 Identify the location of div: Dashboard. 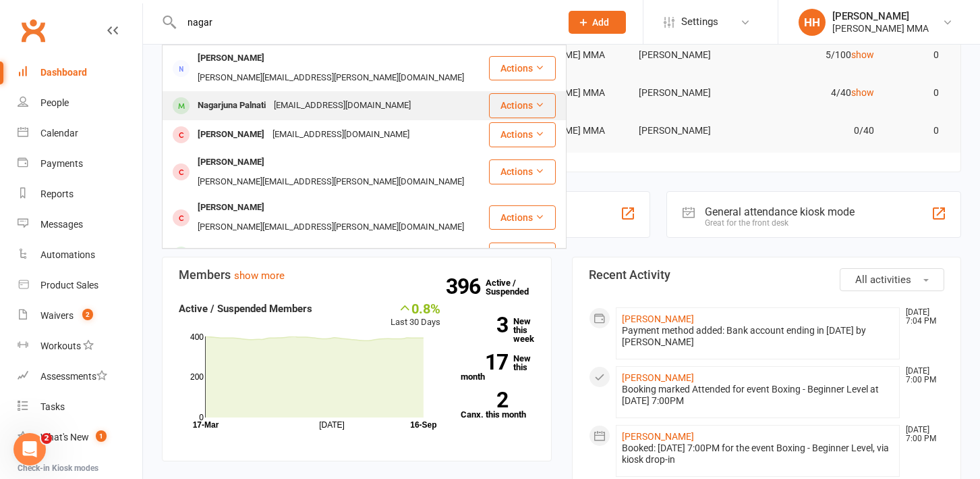
(64, 72).